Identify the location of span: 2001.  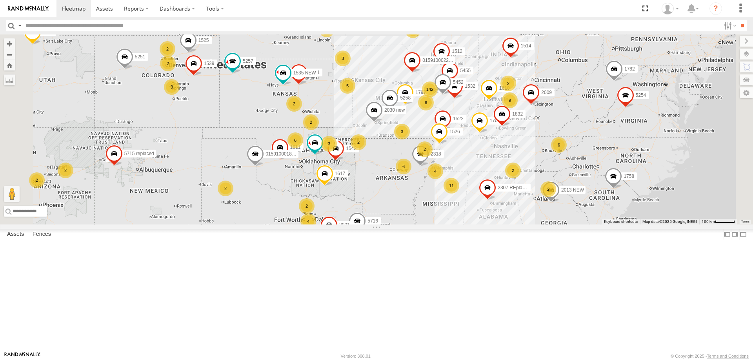
(344, 225).